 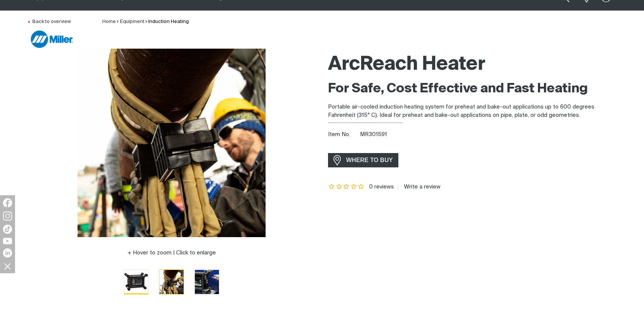 I want to click on span: WHERE TO BUY, so click(x=369, y=160).